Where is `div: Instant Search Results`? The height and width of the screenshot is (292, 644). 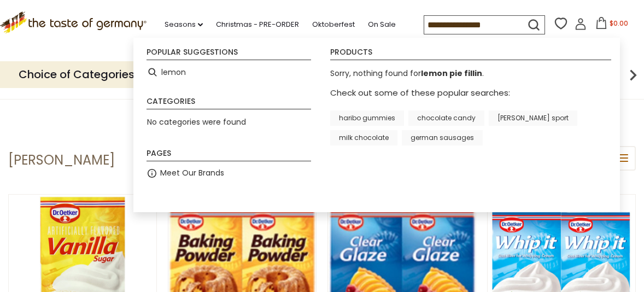 div: Instant Search Results is located at coordinates (377, 124).